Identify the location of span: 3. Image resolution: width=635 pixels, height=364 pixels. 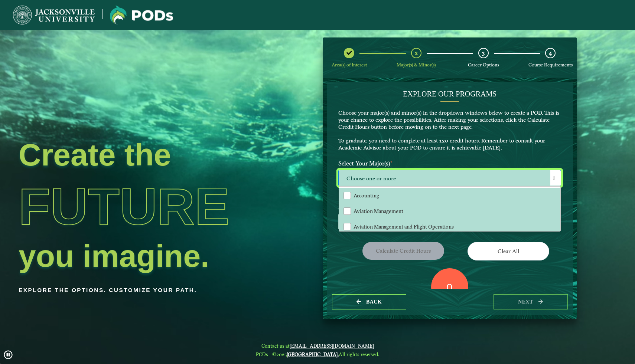
(483, 53).